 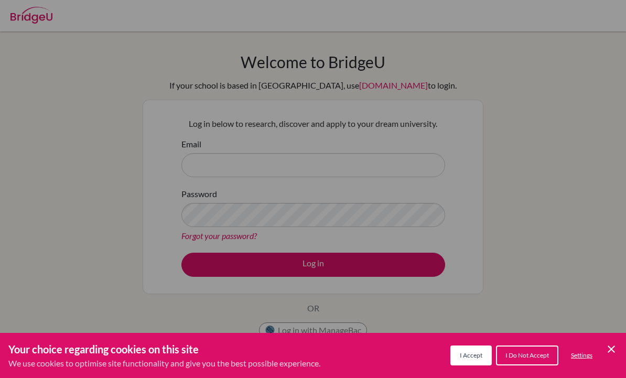 What do you see at coordinates (527, 356) in the screenshot?
I see `button: I Do Not Accept` at bounding box center [527, 356].